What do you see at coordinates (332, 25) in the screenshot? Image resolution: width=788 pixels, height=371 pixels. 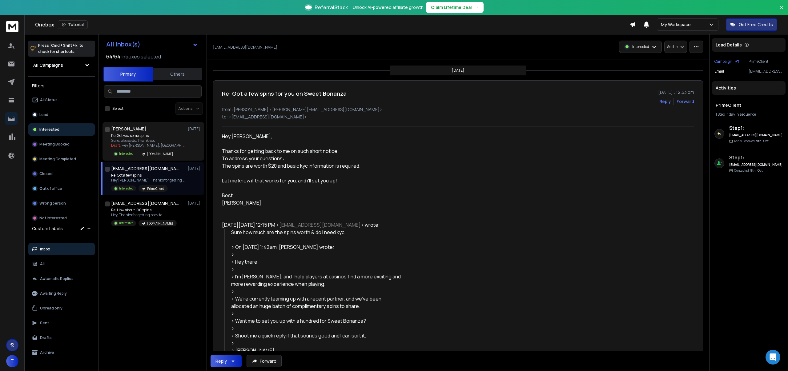 I see `div: Onebox` at bounding box center [332, 25].